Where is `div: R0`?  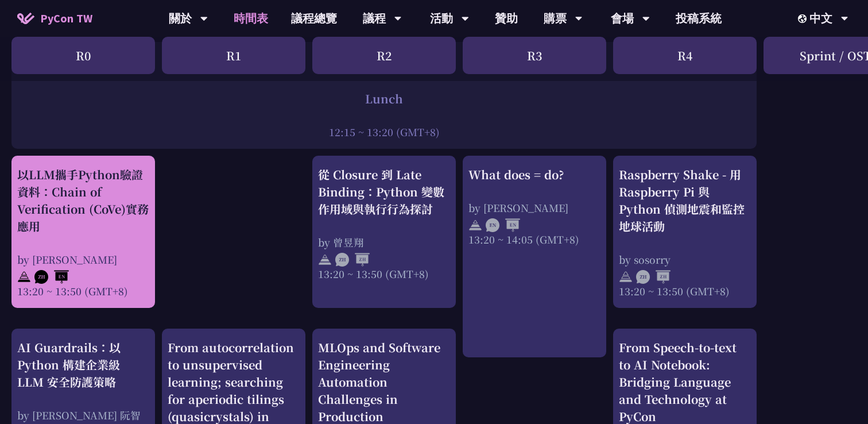
div: R0 is located at coordinates (83, 55).